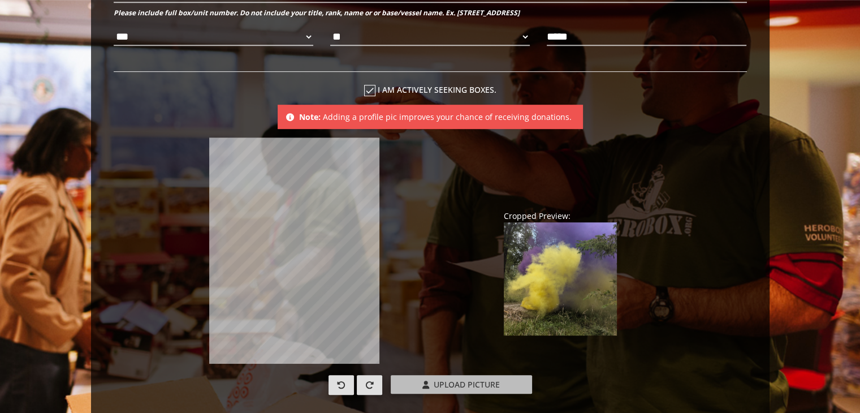 The width and height of the screenshot is (860, 413). Describe the element at coordinates (467, 384) in the screenshot. I see `span: Upload Picture` at that location.